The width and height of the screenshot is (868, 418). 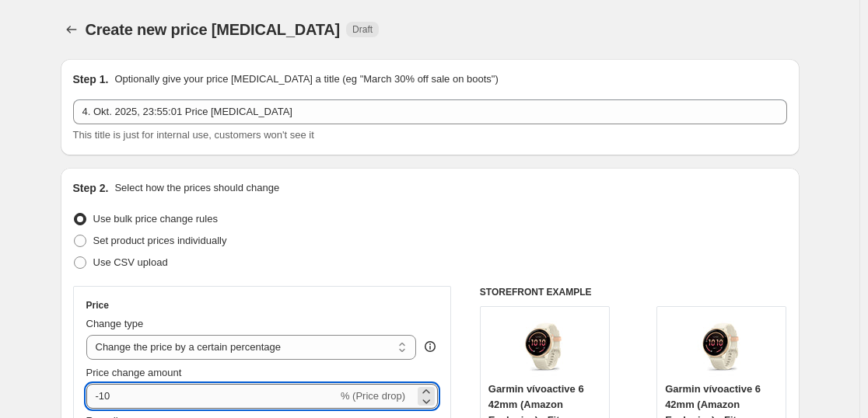 I want to click on input: 30% off holiday sale, so click(x=430, y=112).